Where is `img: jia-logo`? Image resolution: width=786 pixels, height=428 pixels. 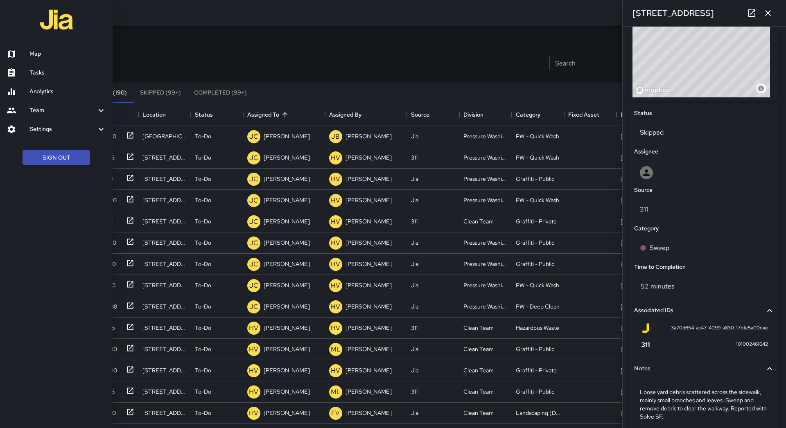
img: jia-logo is located at coordinates (57, 20).